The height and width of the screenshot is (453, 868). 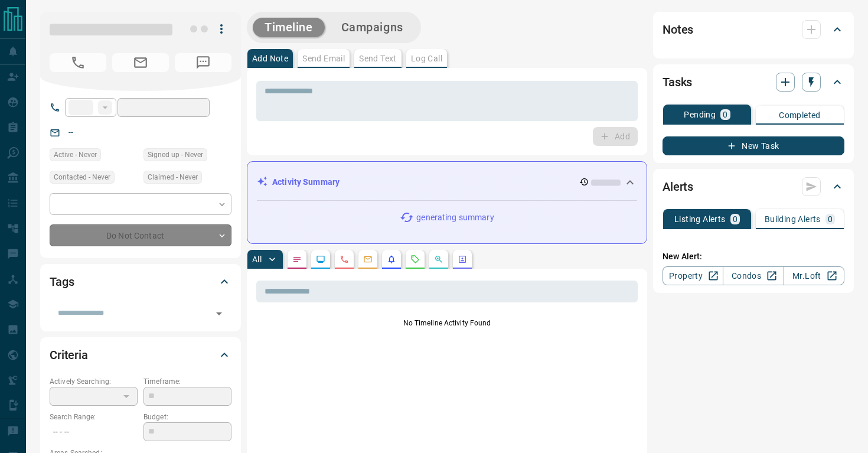 I want to click on div: Tasks, so click(x=753, y=82).